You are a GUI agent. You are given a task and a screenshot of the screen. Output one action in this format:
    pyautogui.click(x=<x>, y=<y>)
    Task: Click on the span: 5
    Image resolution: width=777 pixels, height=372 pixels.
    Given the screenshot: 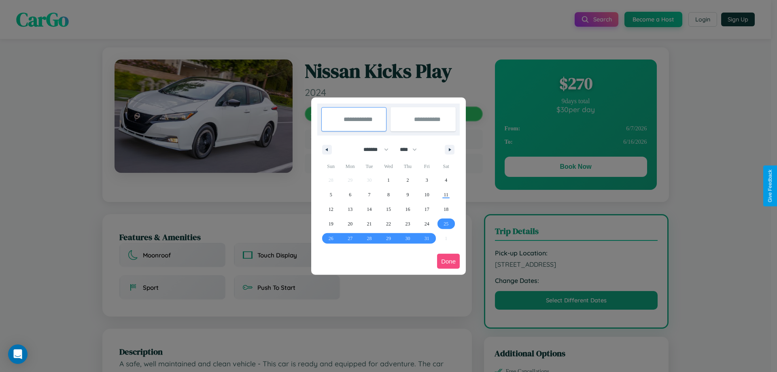 What is the action you would take?
    pyautogui.click(x=331, y=195)
    